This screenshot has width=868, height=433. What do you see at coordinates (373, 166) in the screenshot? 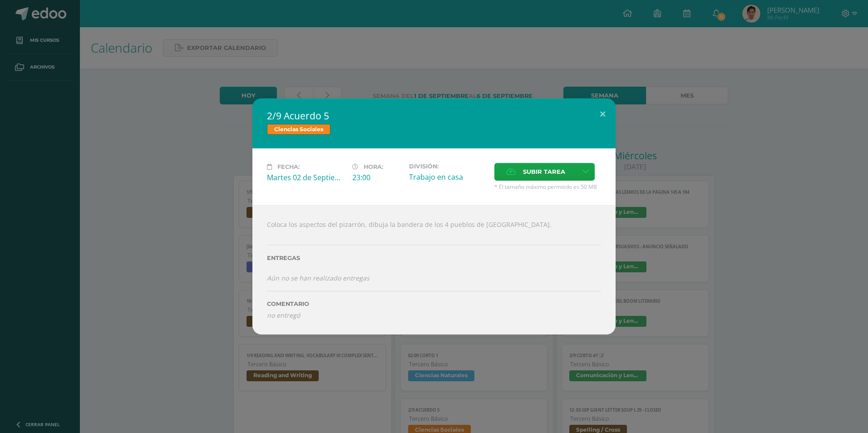
I see `span: Hora:` at bounding box center [373, 166].